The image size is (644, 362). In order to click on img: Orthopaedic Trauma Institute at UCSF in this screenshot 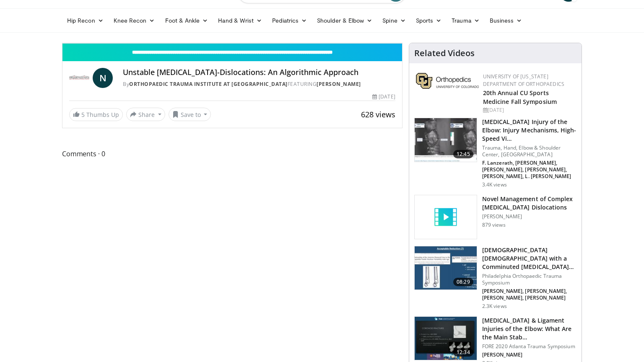, I will do `click(79, 78)`.